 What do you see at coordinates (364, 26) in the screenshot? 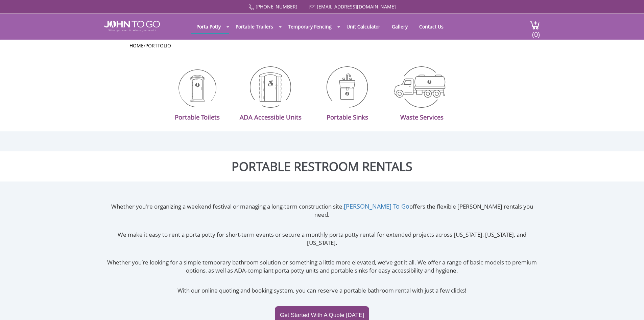
I see `a: Unit Calculator` at bounding box center [364, 26].